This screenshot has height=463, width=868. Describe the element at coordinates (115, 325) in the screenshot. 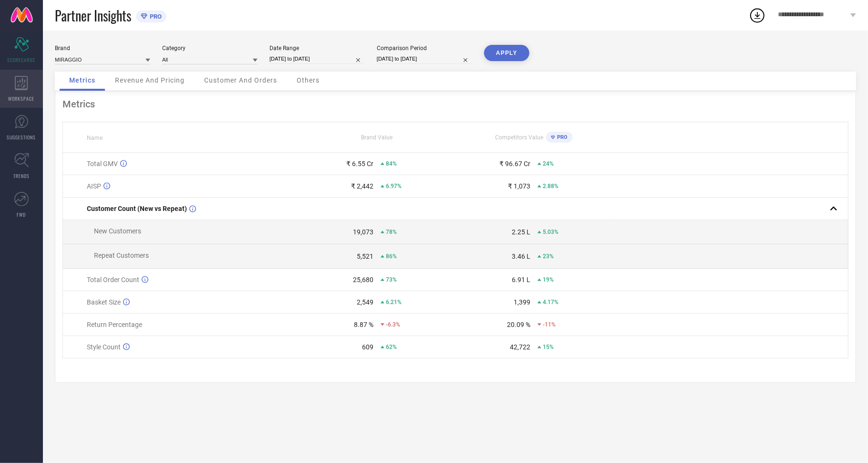

I see `span: Return Percentage` at that location.